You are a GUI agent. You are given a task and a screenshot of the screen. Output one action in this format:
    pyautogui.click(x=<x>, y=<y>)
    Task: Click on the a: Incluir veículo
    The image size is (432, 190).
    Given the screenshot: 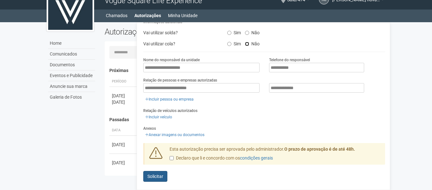 What is the action you would take?
    pyautogui.click(x=159, y=117)
    